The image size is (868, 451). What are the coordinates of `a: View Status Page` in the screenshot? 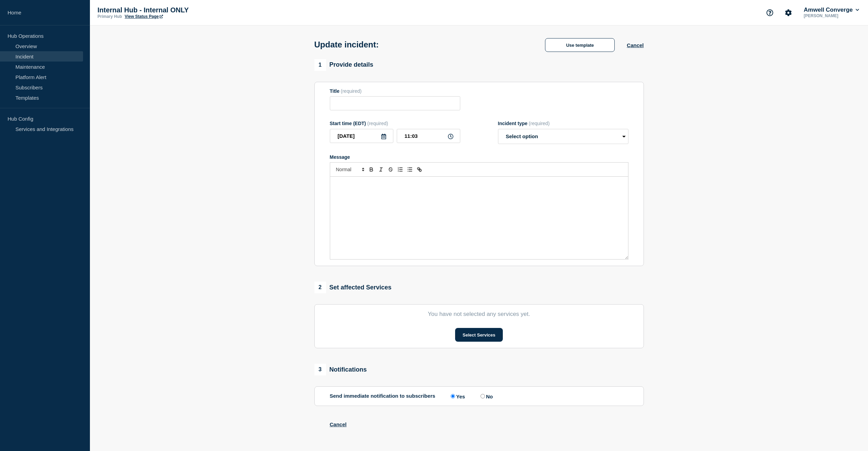 It's located at (144, 16).